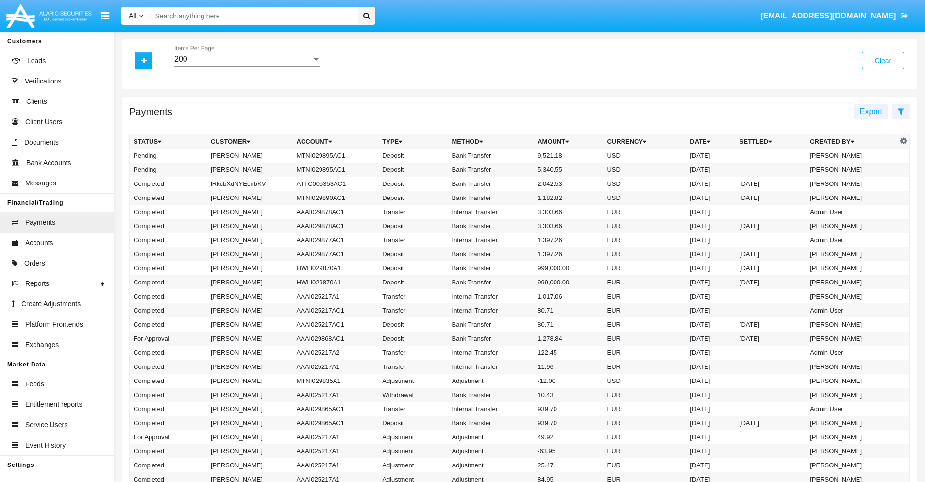  Describe the element at coordinates (413, 142) in the screenshot. I see `th: Type` at that location.